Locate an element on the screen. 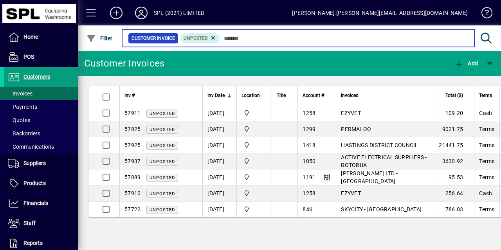  span: 57910 is located at coordinates (132, 193).